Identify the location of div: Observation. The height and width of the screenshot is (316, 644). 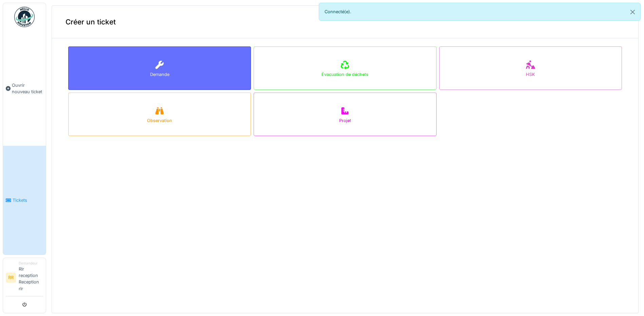
(160, 120).